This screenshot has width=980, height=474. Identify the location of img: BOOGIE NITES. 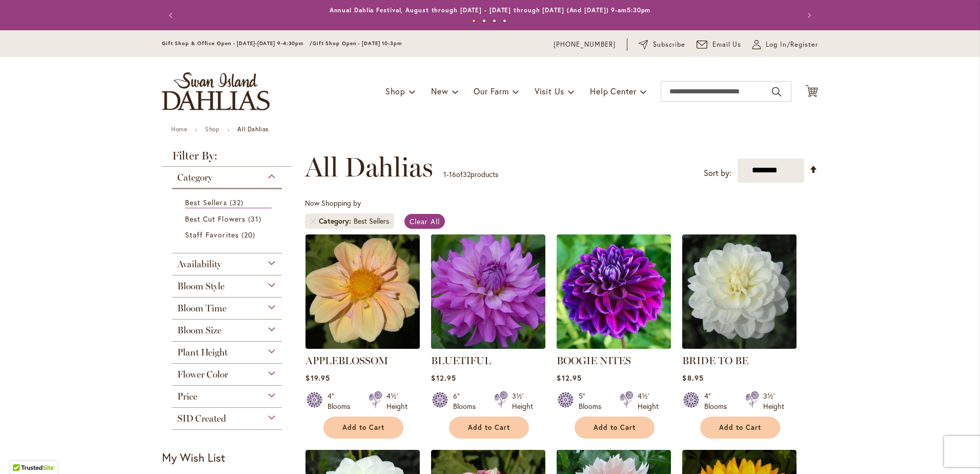
(614, 292).